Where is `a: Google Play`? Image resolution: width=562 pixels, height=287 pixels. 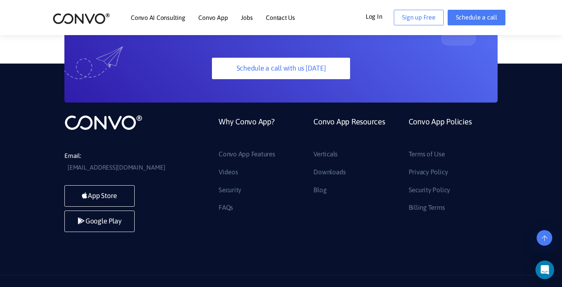
a: Google Play is located at coordinates (100, 221).